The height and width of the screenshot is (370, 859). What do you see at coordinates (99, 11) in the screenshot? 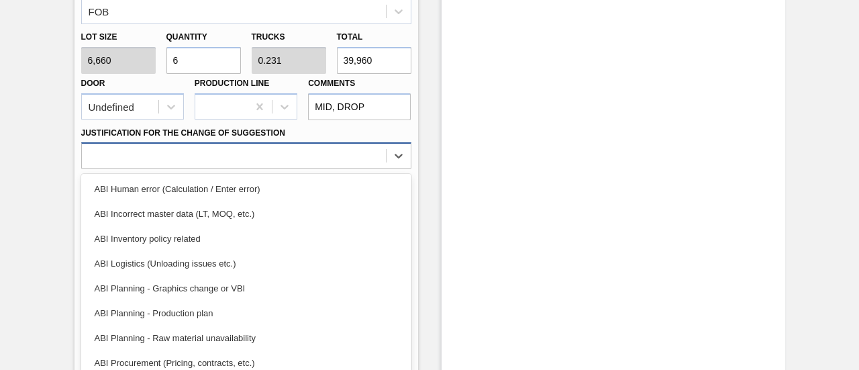
I see `div: FOB` at bounding box center [99, 11].